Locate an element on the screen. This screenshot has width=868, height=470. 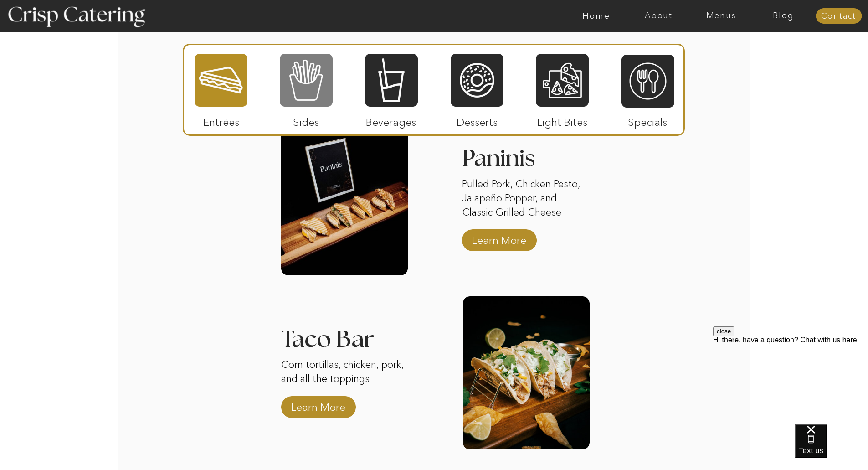
nav: Menus is located at coordinates (721, 16).